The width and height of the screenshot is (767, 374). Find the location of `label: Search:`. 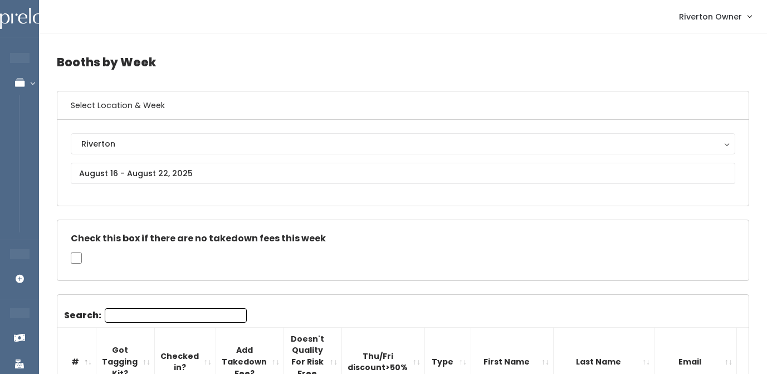

label: Search: is located at coordinates (155, 315).